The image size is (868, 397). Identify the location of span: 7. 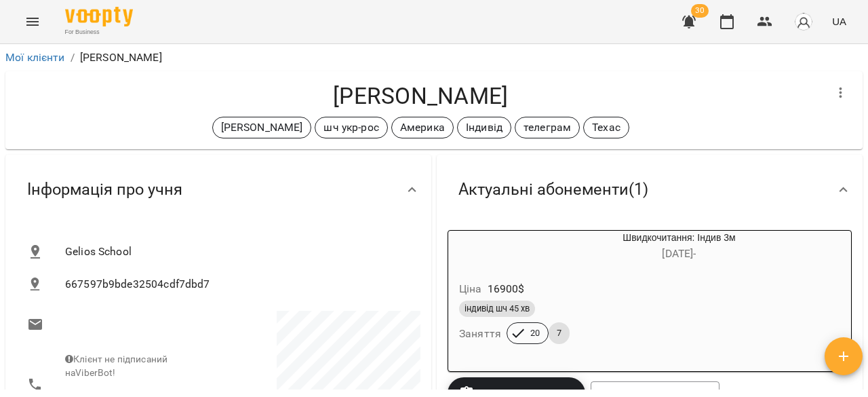
(559, 334).